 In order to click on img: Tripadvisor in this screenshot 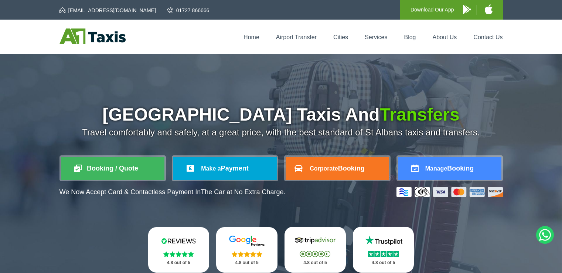, I will do `click(315, 240)`.